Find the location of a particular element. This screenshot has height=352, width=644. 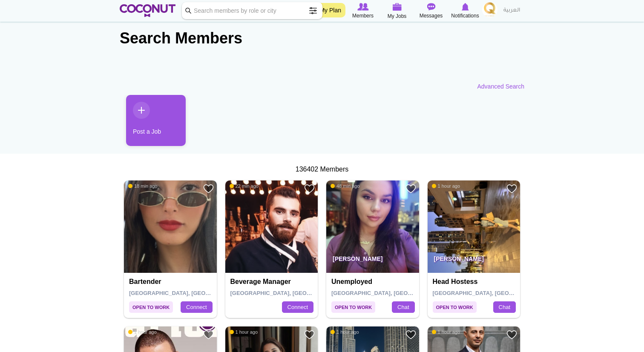

input: Search members by role or city is located at coordinates (252, 10).